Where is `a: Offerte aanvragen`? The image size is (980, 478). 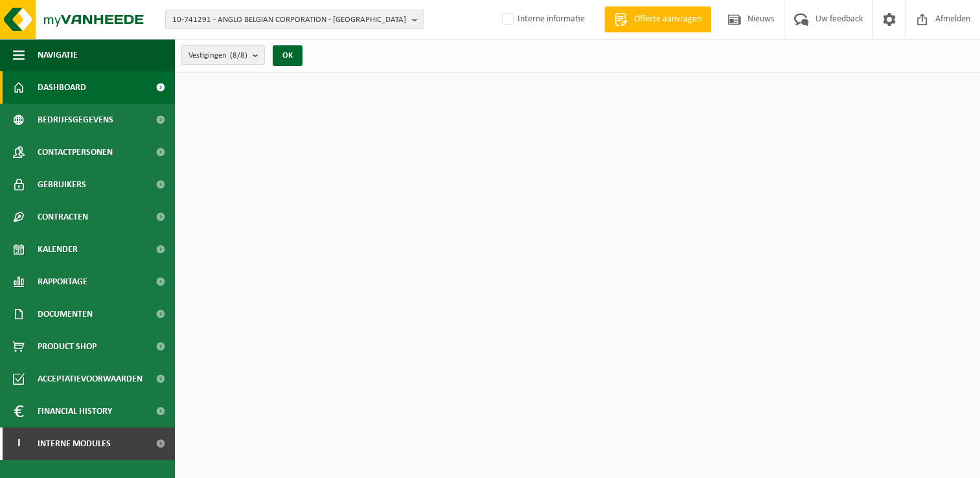
a: Offerte aanvragen is located at coordinates (657, 19).